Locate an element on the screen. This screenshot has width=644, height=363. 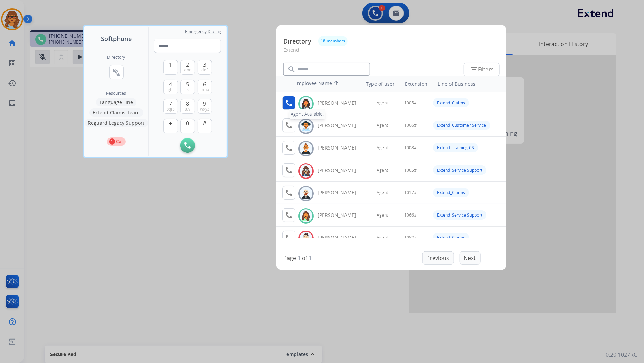
span: pqrs is located at coordinates (170, 109).